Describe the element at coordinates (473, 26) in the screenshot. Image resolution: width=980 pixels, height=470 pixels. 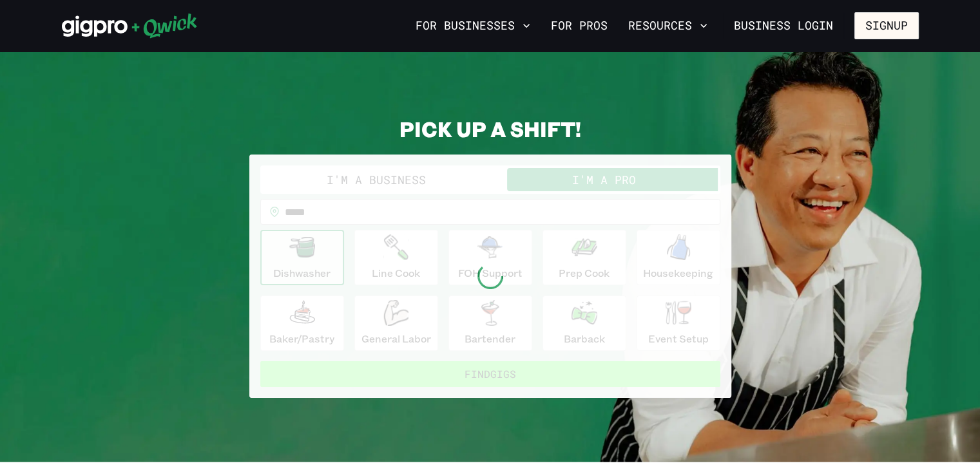
I see `button: For Businesses` at that location.